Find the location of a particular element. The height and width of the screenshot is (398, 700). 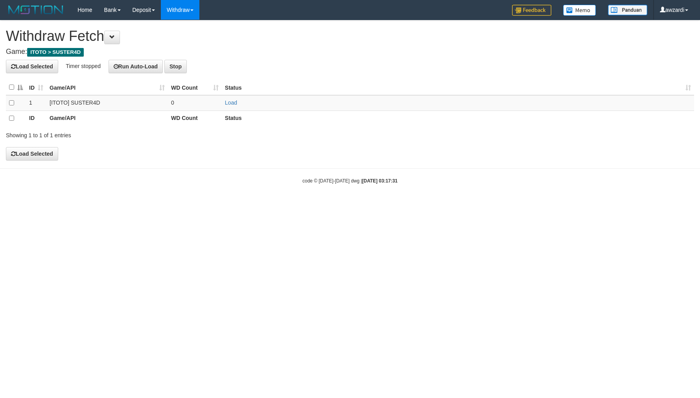

a: Load is located at coordinates (231, 103).